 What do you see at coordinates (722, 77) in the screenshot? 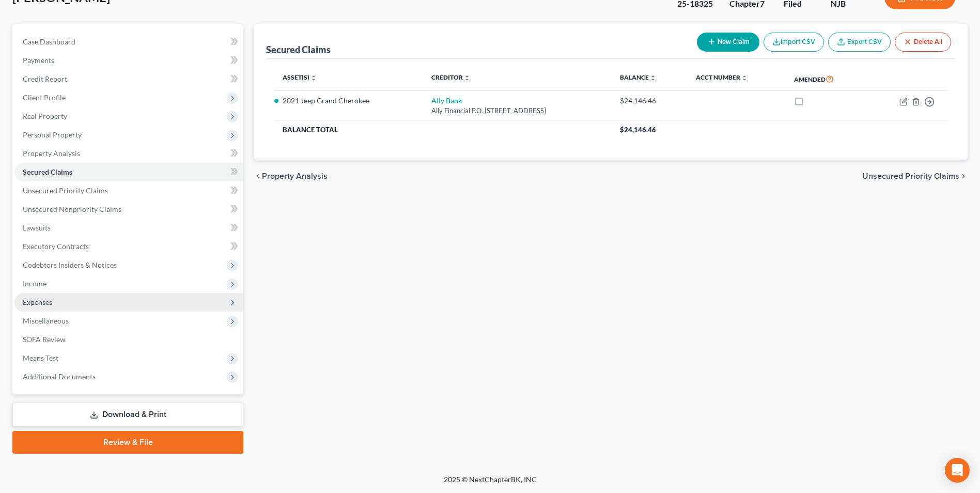
I see `a: Acct Number unfold_more` at bounding box center [722, 77].